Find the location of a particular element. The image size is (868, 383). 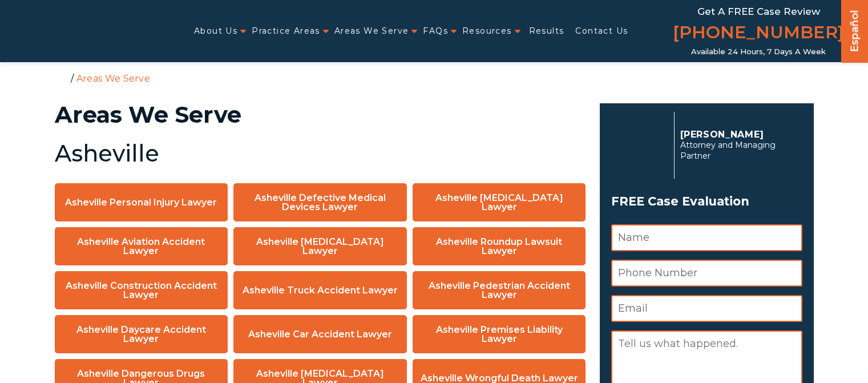

span: Get a FREE Case Review is located at coordinates (758, 12).